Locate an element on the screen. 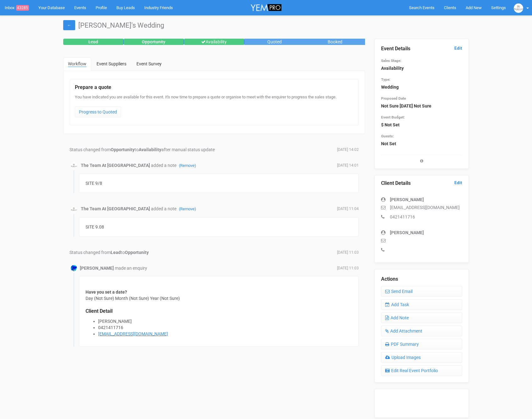 The image size is (532, 419). div: Booked is located at coordinates (335, 42).